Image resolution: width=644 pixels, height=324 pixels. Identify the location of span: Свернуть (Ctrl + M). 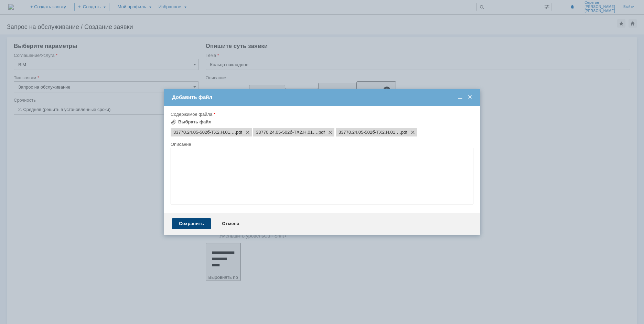
(460, 97).